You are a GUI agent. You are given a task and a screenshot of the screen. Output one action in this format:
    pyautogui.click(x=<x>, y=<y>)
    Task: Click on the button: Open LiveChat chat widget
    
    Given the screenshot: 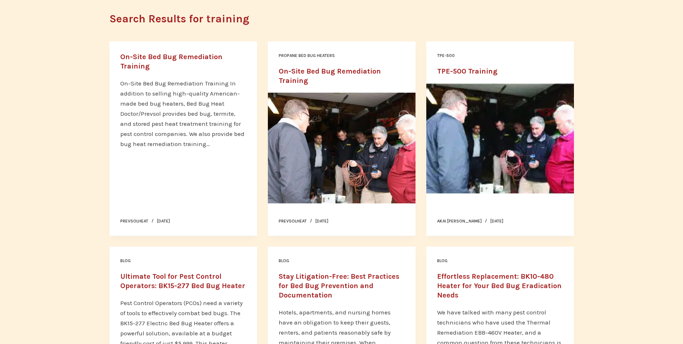 What is the action you would take?
    pyautogui.click(x=17, y=14)
    